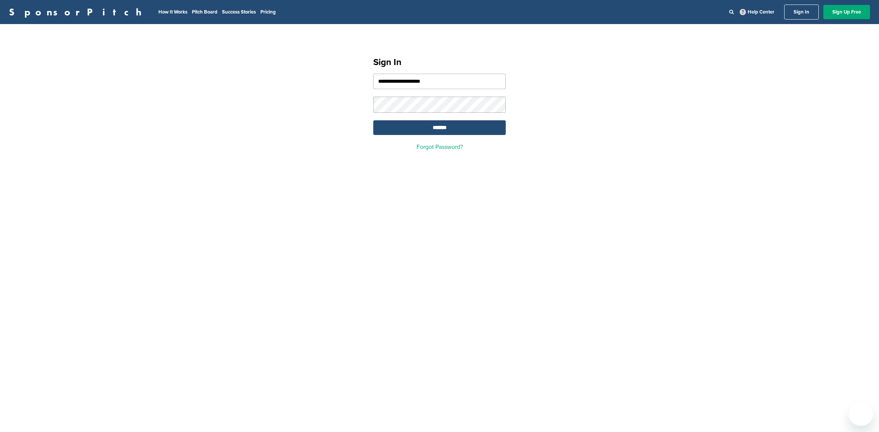 Image resolution: width=879 pixels, height=432 pixels. What do you see at coordinates (847, 12) in the screenshot?
I see `a: Sign Up Free` at bounding box center [847, 12].